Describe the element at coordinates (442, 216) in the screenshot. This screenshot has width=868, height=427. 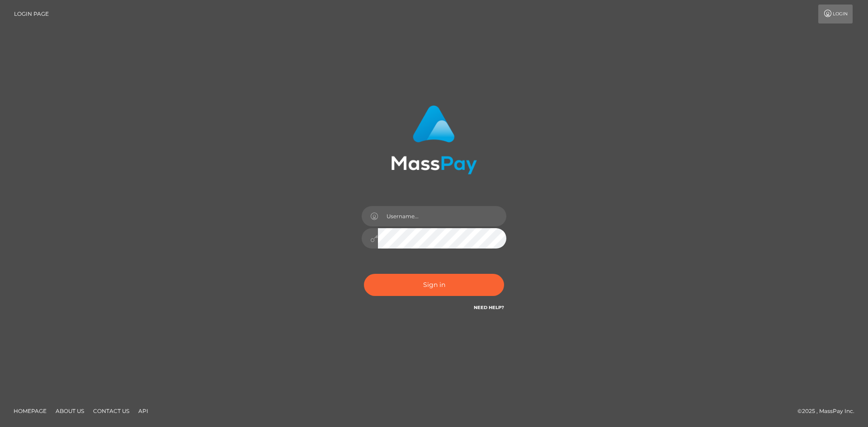
I see `input: Username...` at that location.